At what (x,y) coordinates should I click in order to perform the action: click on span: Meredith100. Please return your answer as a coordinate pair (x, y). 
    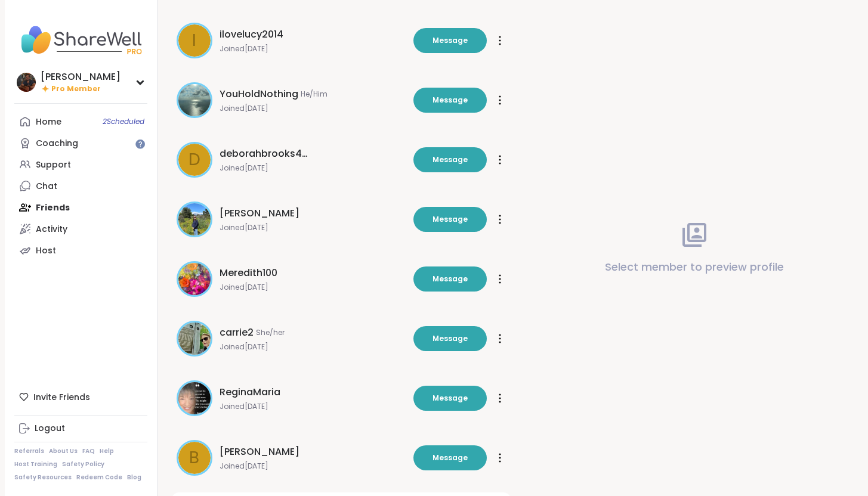
    Looking at the image, I should click on (249, 273).